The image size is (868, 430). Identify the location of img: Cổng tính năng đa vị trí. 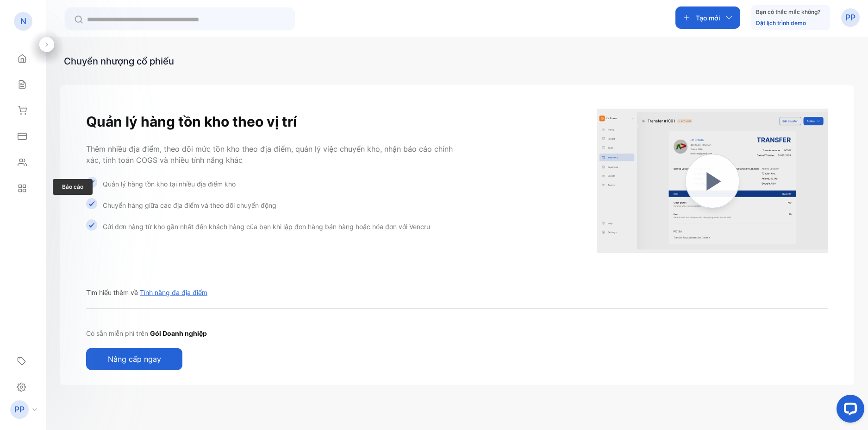
(712, 180).